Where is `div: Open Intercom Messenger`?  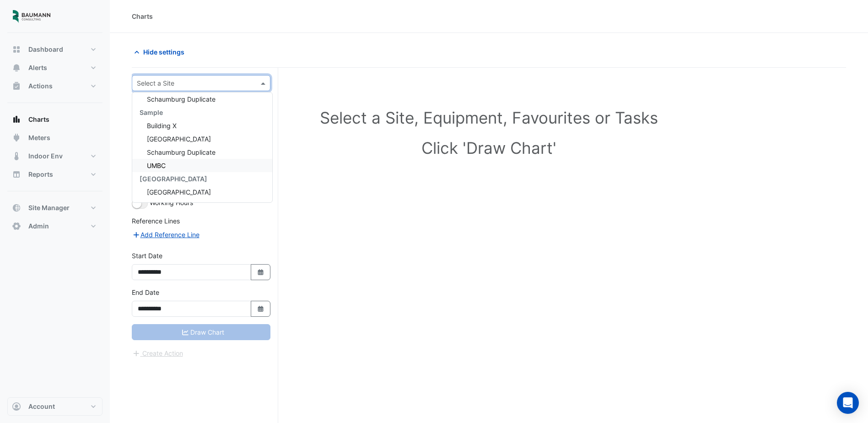 div: Open Intercom Messenger is located at coordinates (848, 403).